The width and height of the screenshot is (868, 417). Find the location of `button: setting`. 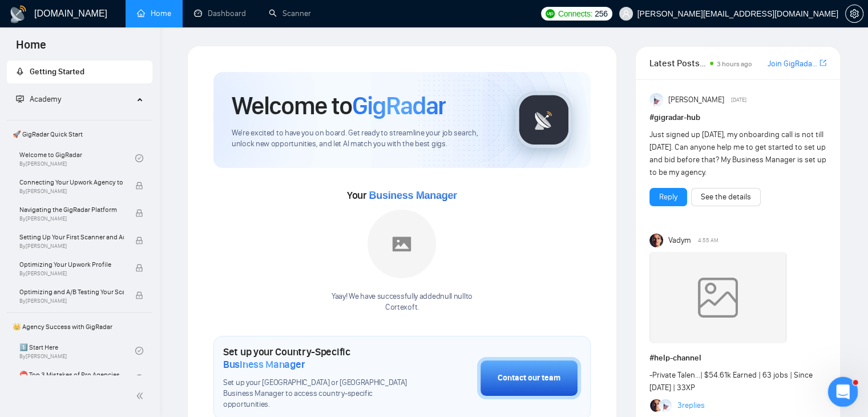

button: setting is located at coordinates (855, 14).